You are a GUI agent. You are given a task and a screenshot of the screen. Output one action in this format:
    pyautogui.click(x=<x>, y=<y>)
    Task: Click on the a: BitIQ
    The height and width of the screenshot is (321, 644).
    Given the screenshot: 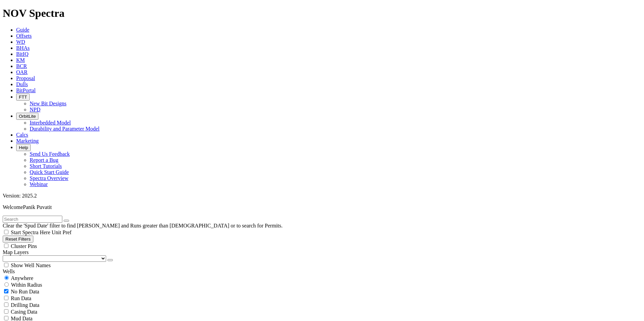 What is the action you would take?
    pyautogui.click(x=22, y=54)
    